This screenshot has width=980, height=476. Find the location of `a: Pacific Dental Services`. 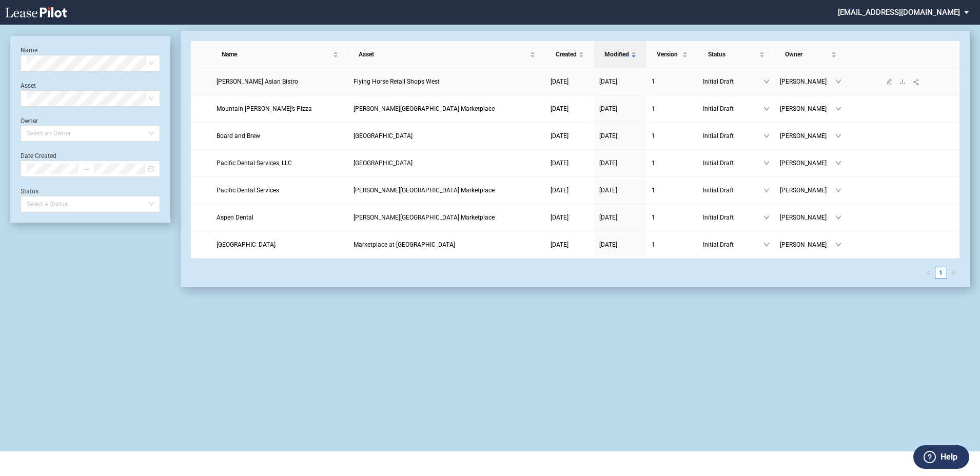

a: Pacific Dental Services is located at coordinates (280, 190).